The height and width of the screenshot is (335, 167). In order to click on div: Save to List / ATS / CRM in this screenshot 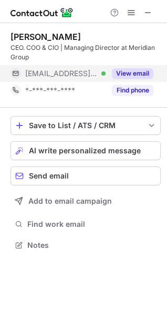, I will do `click(86, 125)`.